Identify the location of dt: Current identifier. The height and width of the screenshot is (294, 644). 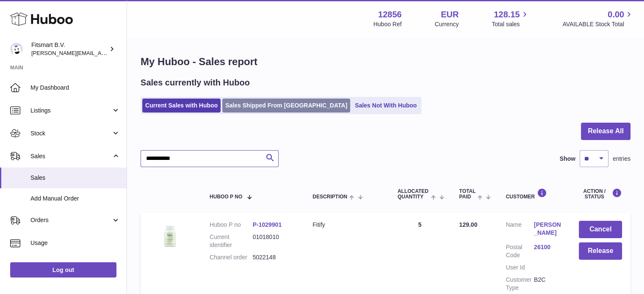
(231, 241).